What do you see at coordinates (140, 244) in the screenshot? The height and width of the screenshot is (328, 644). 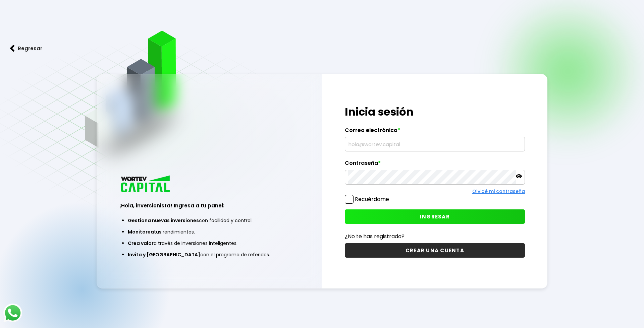 I see `span: Crea valor` at bounding box center [140, 244].